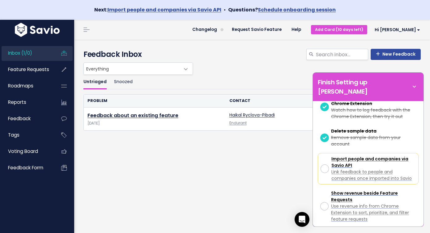 The image size is (430, 233). I want to click on a: Voting Board, so click(26, 151).